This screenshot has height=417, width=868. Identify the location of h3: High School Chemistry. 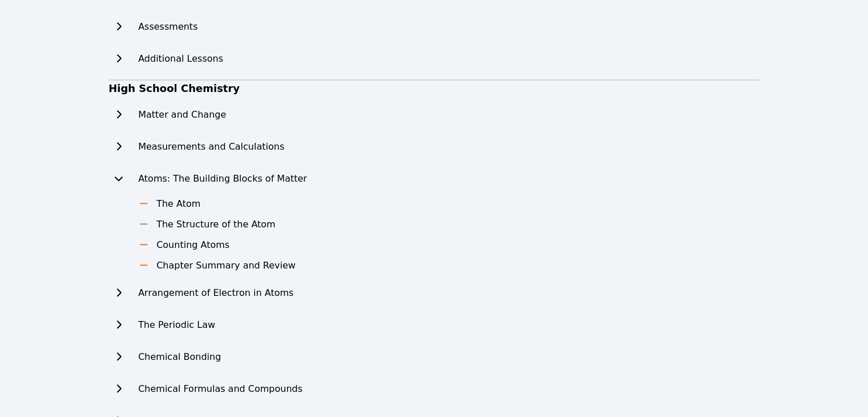
(434, 89).